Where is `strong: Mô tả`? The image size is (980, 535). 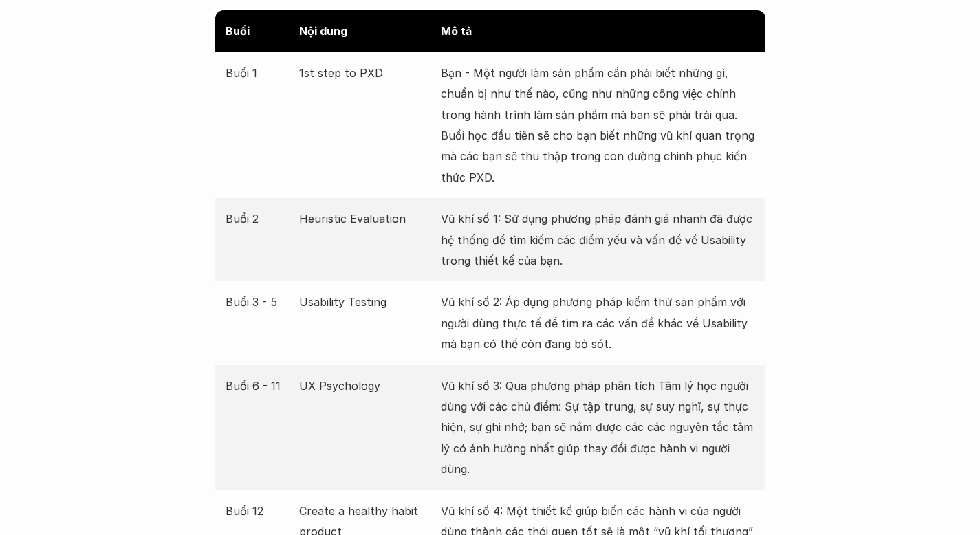
strong: Mô tả is located at coordinates (456, 31).